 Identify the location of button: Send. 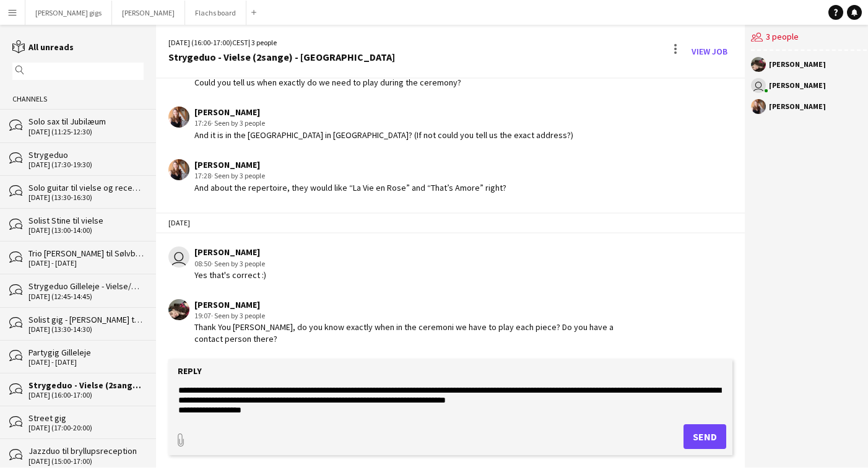
(705, 437).